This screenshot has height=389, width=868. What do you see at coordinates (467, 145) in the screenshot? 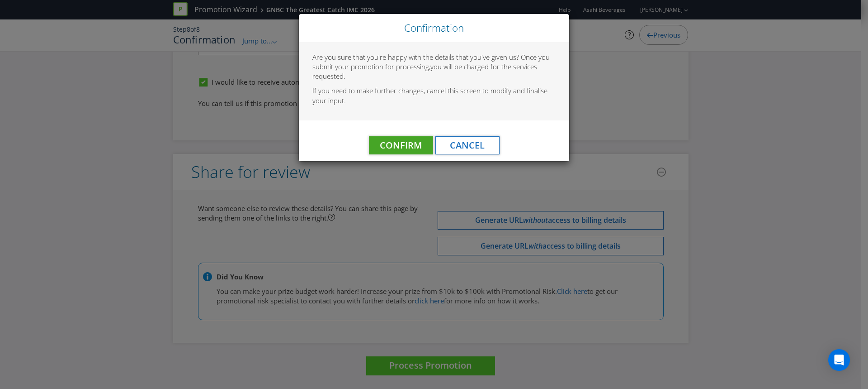
I see `span: Cancel` at bounding box center [467, 145].